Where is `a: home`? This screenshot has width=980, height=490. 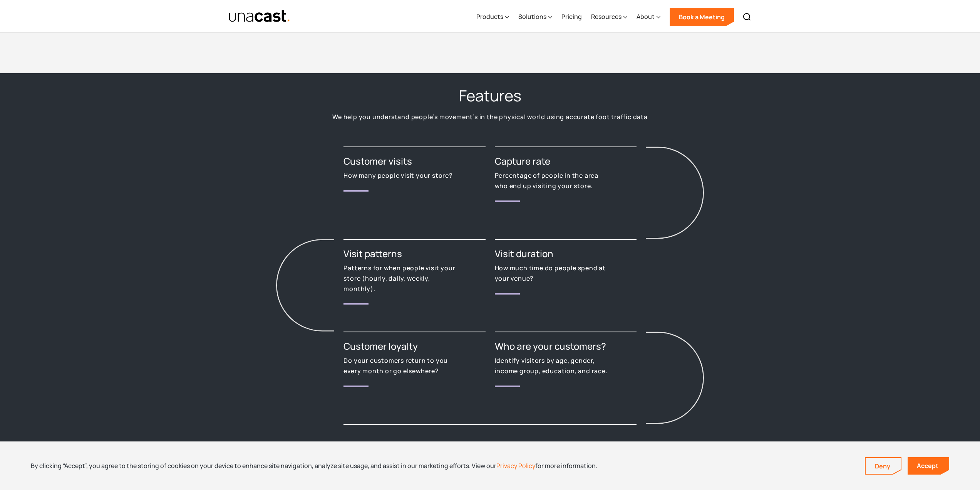 a: home is located at coordinates (260, 17).